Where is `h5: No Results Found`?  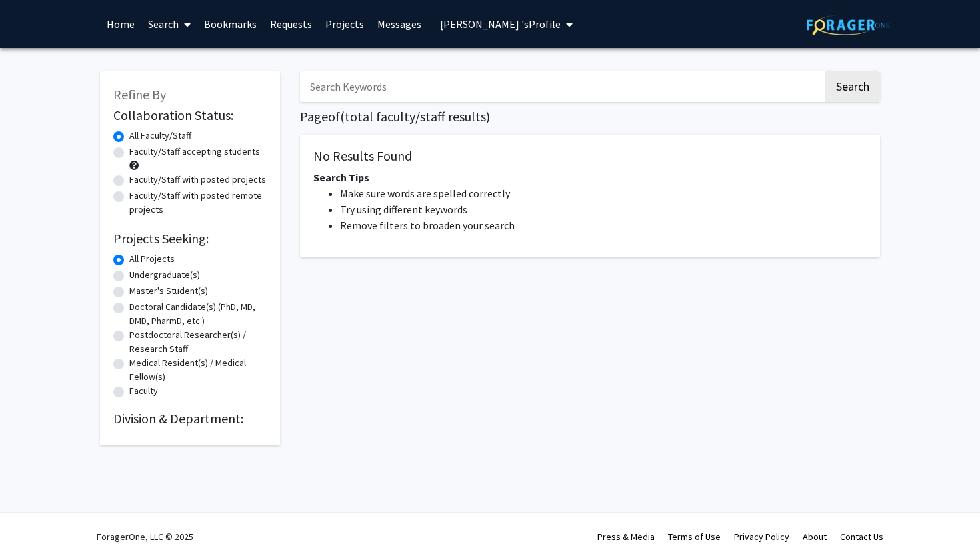 h5: No Results Found is located at coordinates (590, 156).